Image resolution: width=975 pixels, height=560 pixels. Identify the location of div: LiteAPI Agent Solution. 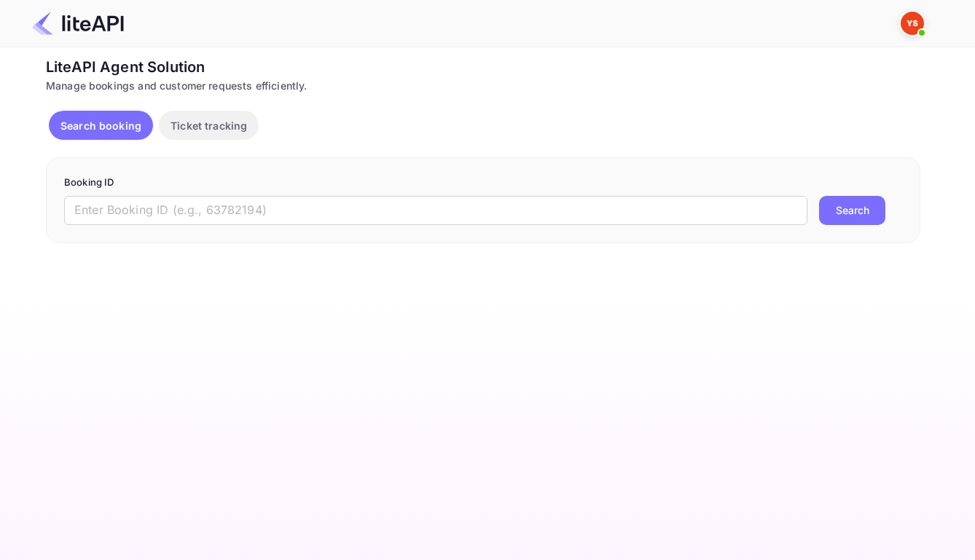
(484, 67).